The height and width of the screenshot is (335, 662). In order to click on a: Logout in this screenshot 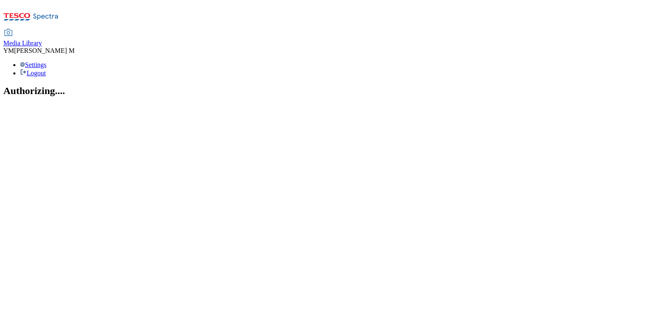, I will do `click(33, 73)`.